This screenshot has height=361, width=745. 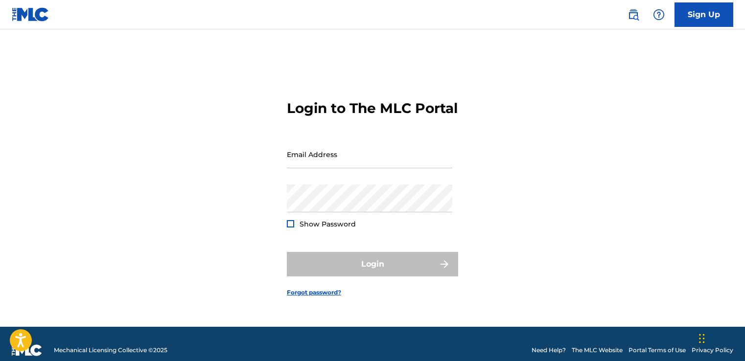 I want to click on img: logo, so click(x=27, y=351).